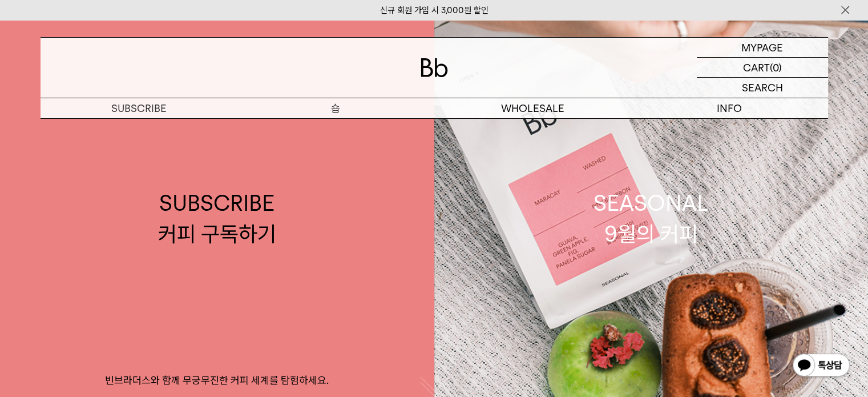 The height and width of the screenshot is (397, 868). I want to click on p: MYPAGE, so click(762, 47).